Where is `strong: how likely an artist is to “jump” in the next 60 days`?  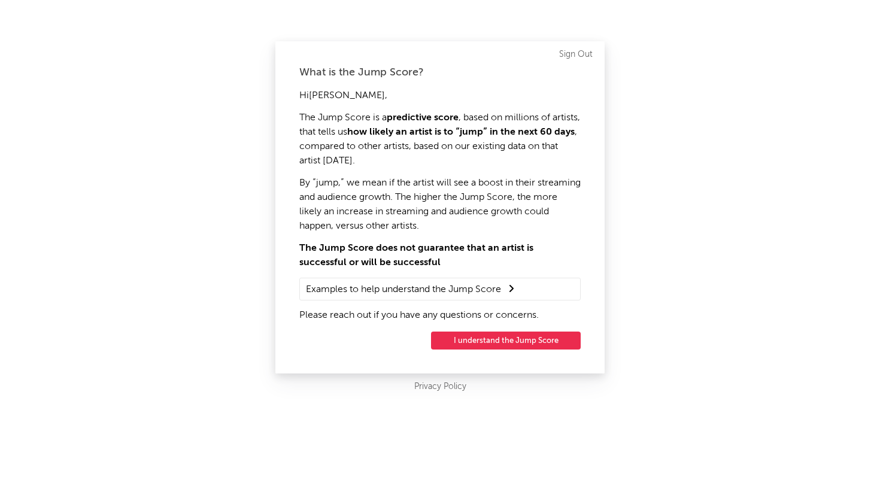
strong: how likely an artist is to “jump” in the next 60 days is located at coordinates (461, 132).